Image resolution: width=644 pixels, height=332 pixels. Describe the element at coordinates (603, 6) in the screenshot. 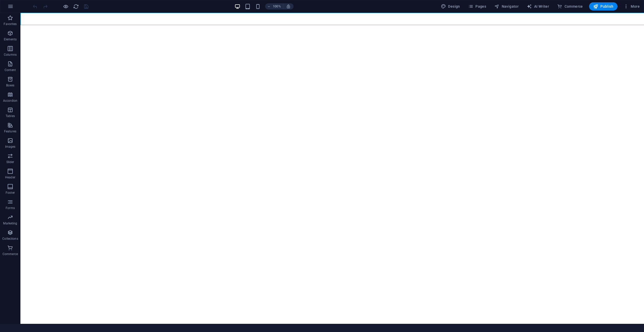

I see `span: Publish` at that location.